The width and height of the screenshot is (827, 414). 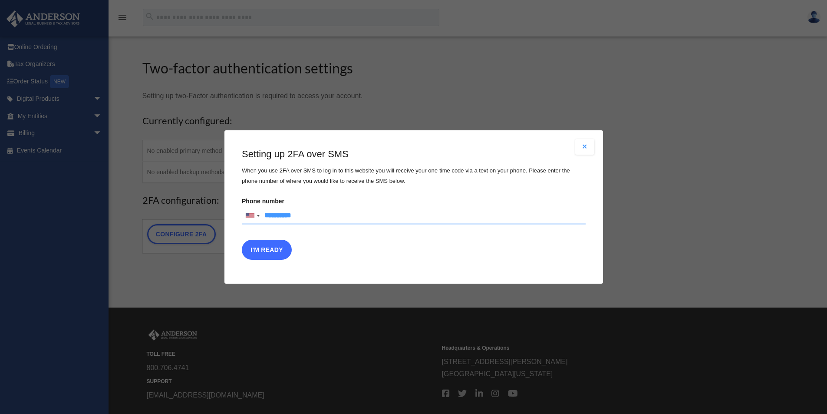 I want to click on h3: Setting up 2FA over SMS, so click(x=414, y=154).